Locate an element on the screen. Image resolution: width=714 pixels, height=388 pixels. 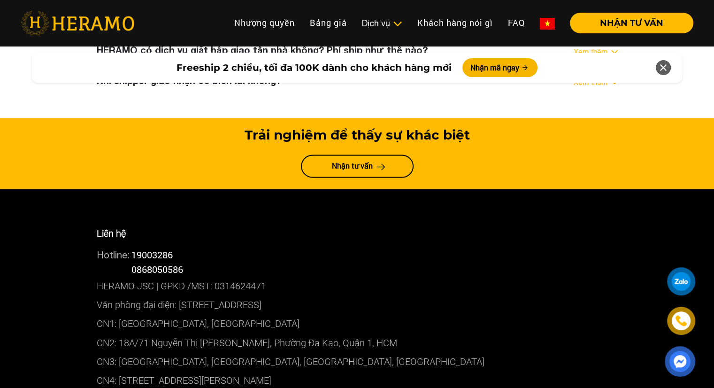
a: NHẬN TƯ VẤN is located at coordinates (628, 23).